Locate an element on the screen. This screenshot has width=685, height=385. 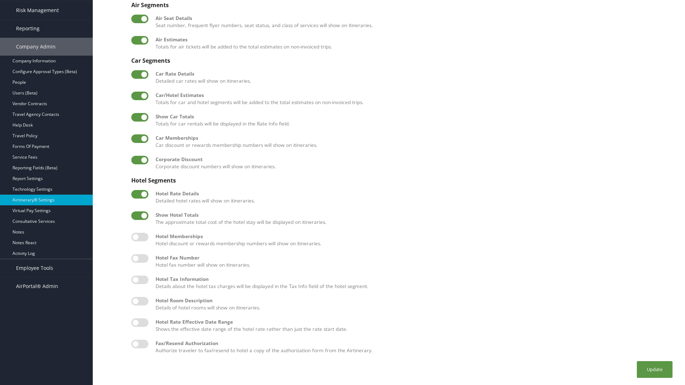
div: Hotel Memberships is located at coordinates (413, 237).